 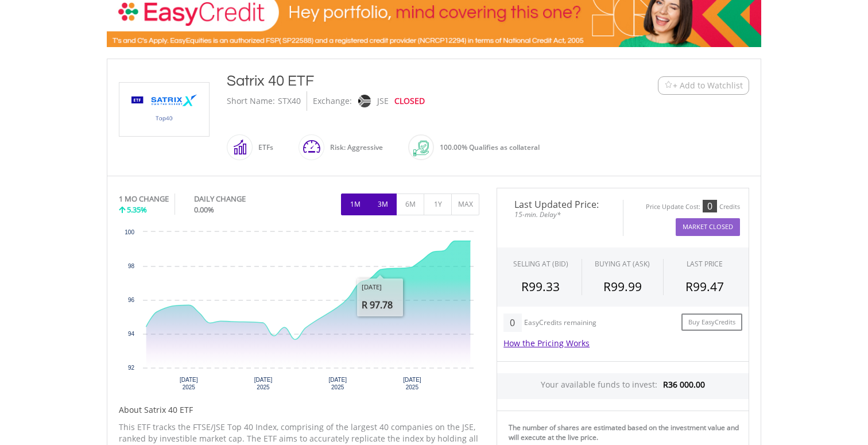 What do you see at coordinates (407, 81) in the screenshot?
I see `div: Satrix 40 ETF` at bounding box center [407, 81].